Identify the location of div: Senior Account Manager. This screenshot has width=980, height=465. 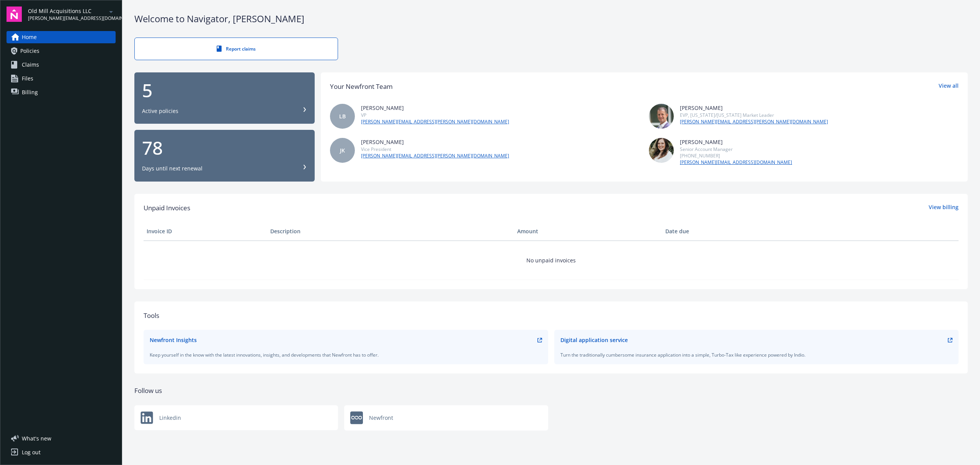
(736, 149).